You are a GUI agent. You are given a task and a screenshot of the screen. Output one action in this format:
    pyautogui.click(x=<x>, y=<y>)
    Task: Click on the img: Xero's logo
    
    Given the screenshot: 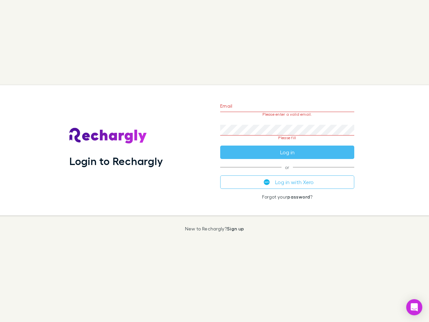 What is the action you would take?
    pyautogui.click(x=267, y=182)
    